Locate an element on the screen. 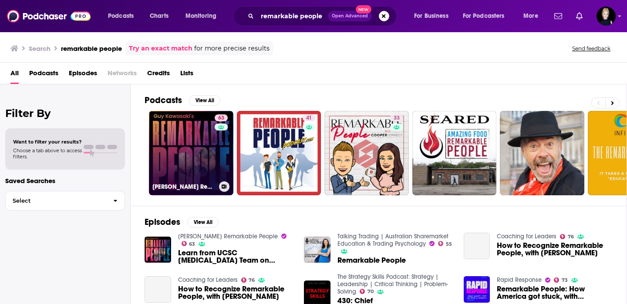 Image resolution: width=627 pixels, height=304 pixels. span: for more precise results is located at coordinates (232, 48).